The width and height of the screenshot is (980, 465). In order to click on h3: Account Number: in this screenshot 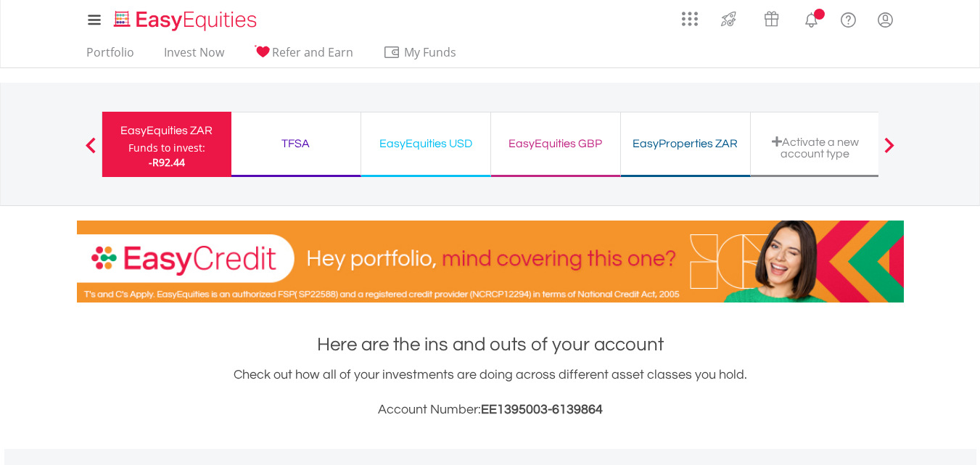, I will do `click(490, 409)`.